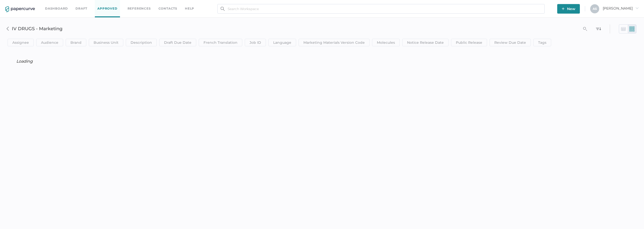 This screenshot has width=644, height=229. Describe the element at coordinates (76, 42) in the screenshot. I see `button: Brand` at that location.